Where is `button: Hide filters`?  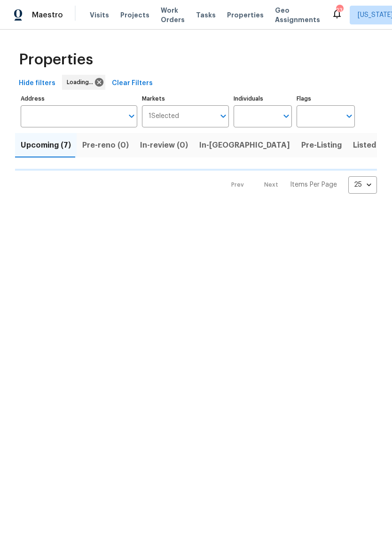 button: Hide filters is located at coordinates (37, 83).